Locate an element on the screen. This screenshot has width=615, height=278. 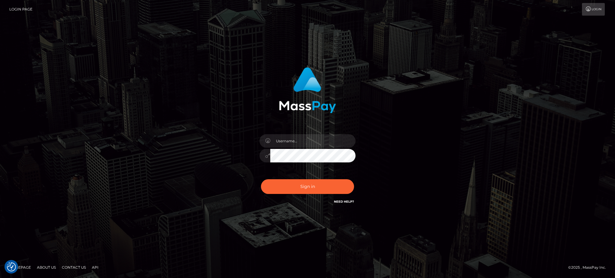
input: Username... is located at coordinates (313, 141).